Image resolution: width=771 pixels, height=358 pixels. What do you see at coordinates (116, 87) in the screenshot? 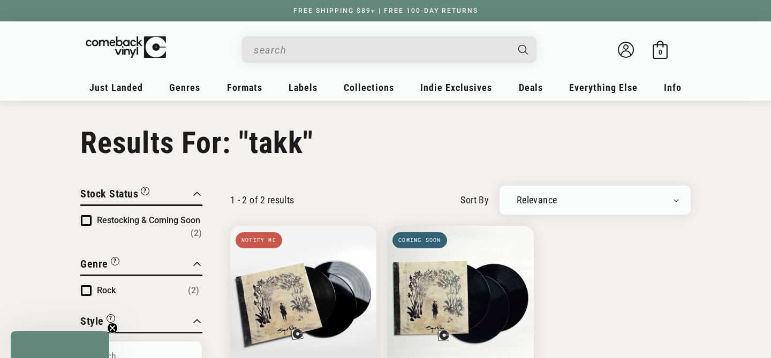
I see `span: Just Landed` at bounding box center [116, 87].